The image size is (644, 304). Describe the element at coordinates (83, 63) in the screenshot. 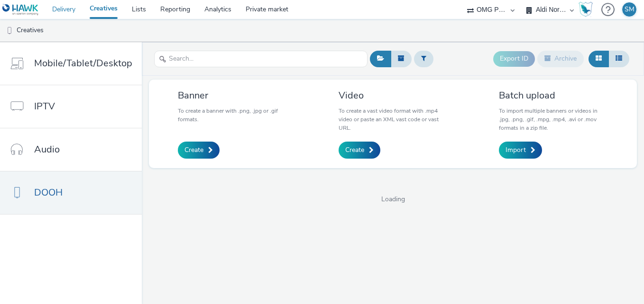

I see `span: Mobile/Tablet/Desktop` at that location.